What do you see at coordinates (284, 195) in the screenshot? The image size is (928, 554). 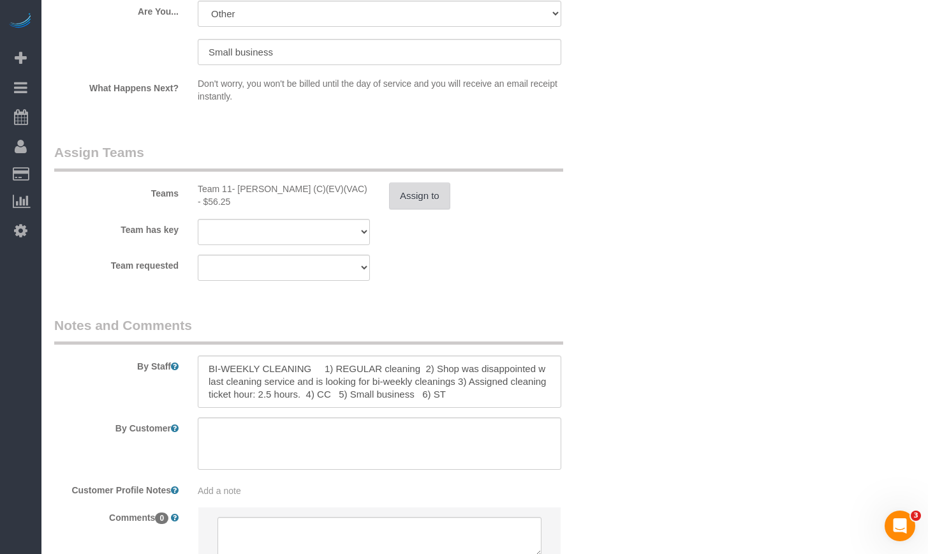 I see `div: 2.5 hours x $22.50/hour` at bounding box center [284, 195].